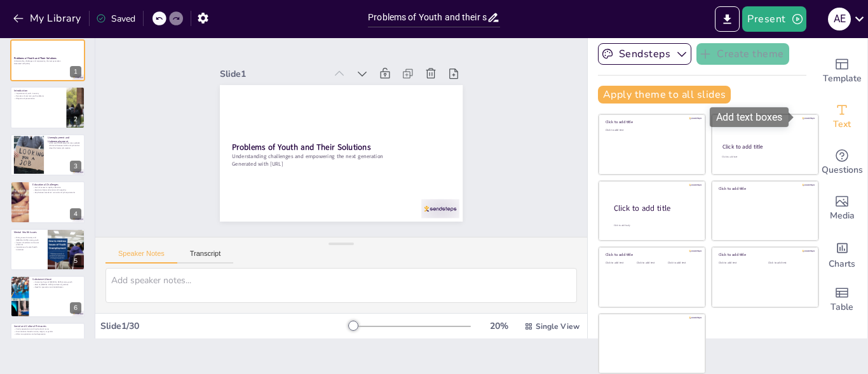 The width and height of the screenshot is (868, 374). I want to click on div: Saved, so click(116, 18).